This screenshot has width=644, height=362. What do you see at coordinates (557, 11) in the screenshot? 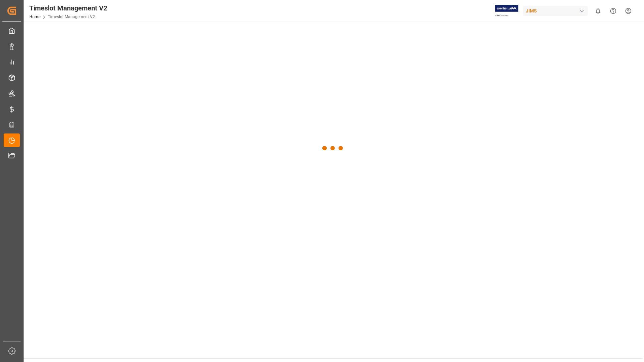
I see `button: JIMS` at bounding box center [557, 11].